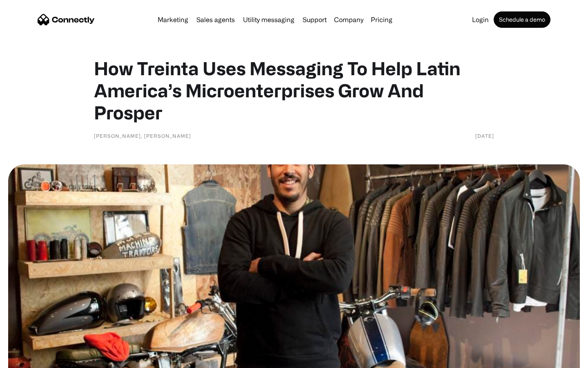 The image size is (588, 368). What do you see at coordinates (28, 359) in the screenshot?
I see `aside: Language selected: English` at bounding box center [28, 359].